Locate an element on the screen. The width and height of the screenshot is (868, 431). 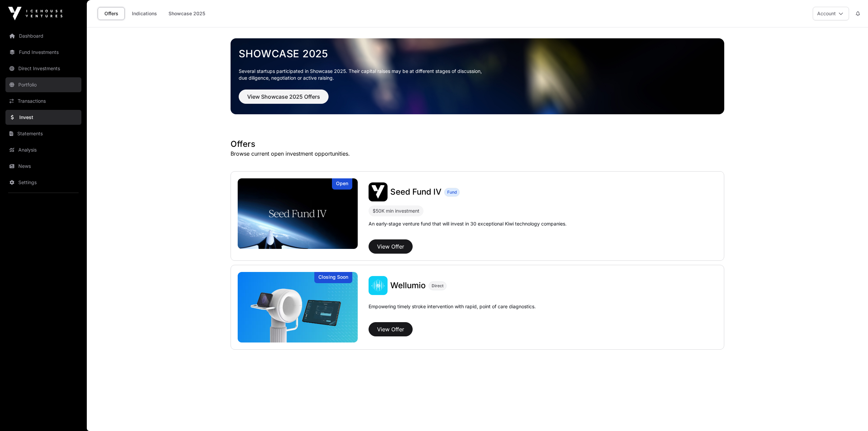
a: View Showcase 2025 Offers is located at coordinates (283, 100).